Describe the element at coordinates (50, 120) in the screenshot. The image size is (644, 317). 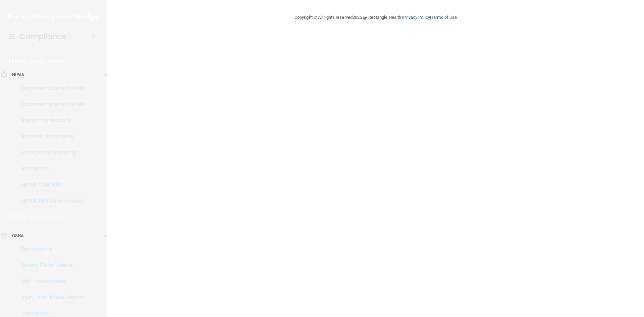
I see `p: Report an Incident` at that location.